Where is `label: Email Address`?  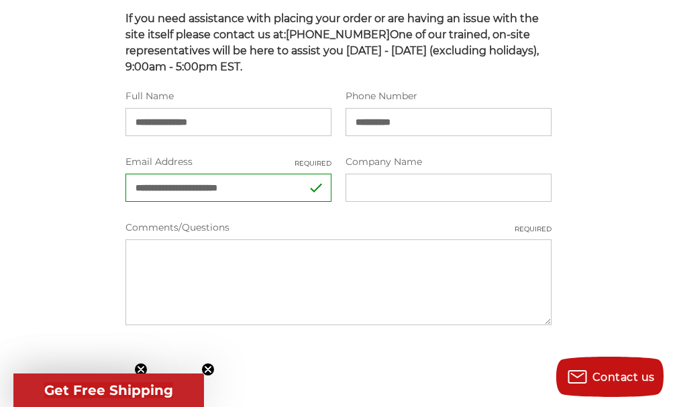
label: Email Address is located at coordinates (228, 162).